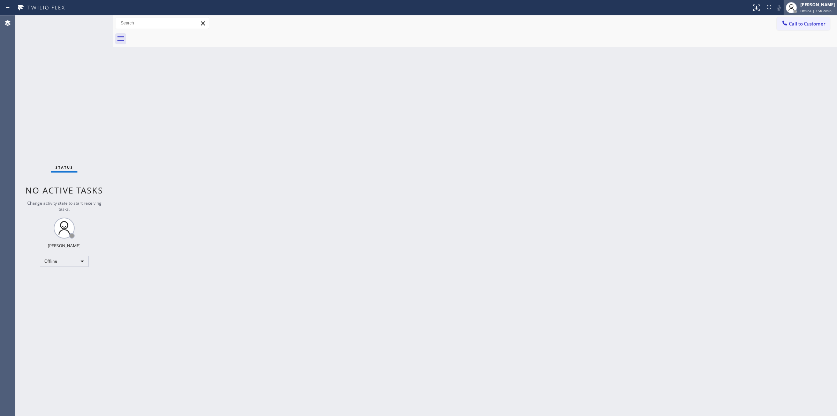  Describe the element at coordinates (64, 167) in the screenshot. I see `span: Status` at that location.